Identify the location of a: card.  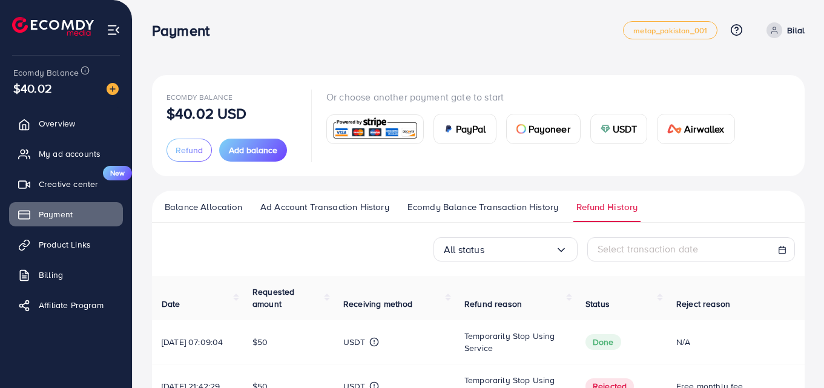
(375, 129).